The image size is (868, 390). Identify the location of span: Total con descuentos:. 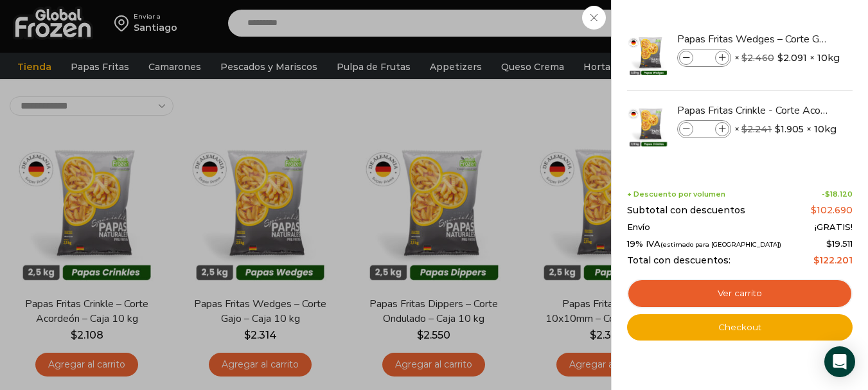
(678, 260).